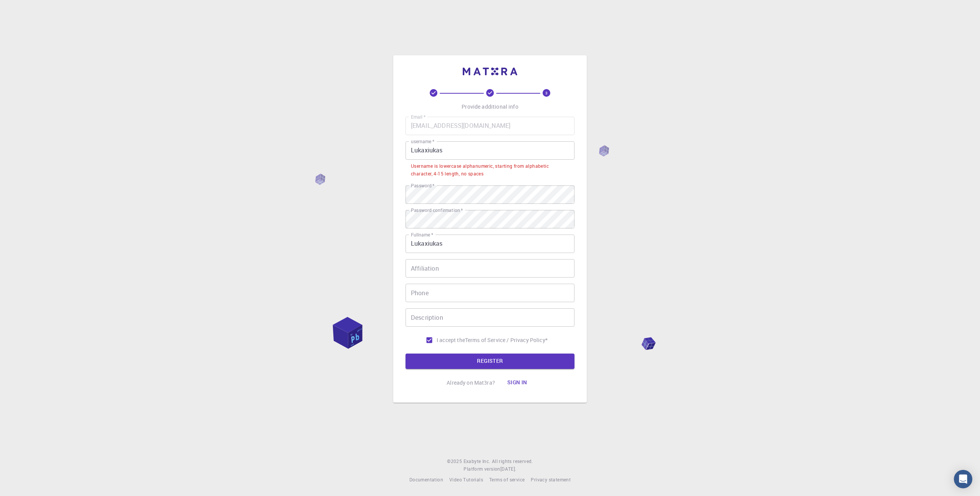 This screenshot has width=980, height=496. What do you see at coordinates (547, 93) in the screenshot?
I see `text: 3` at bounding box center [547, 93].